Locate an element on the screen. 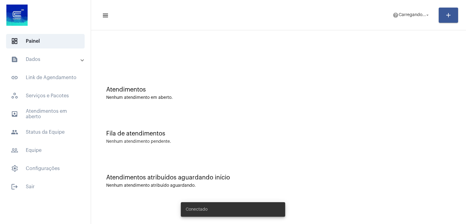 The height and width of the screenshot is (224, 466). mat-icon: add is located at coordinates (449, 15).